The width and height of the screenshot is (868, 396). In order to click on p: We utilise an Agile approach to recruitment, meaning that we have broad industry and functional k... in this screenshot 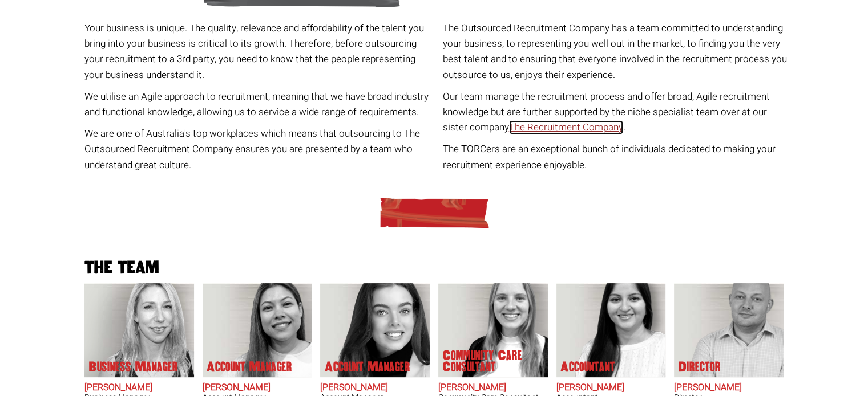, I will do `click(259, 104)`.